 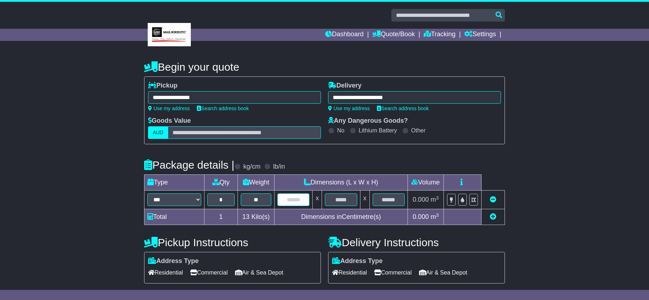 I want to click on a: Add new item, so click(x=493, y=217).